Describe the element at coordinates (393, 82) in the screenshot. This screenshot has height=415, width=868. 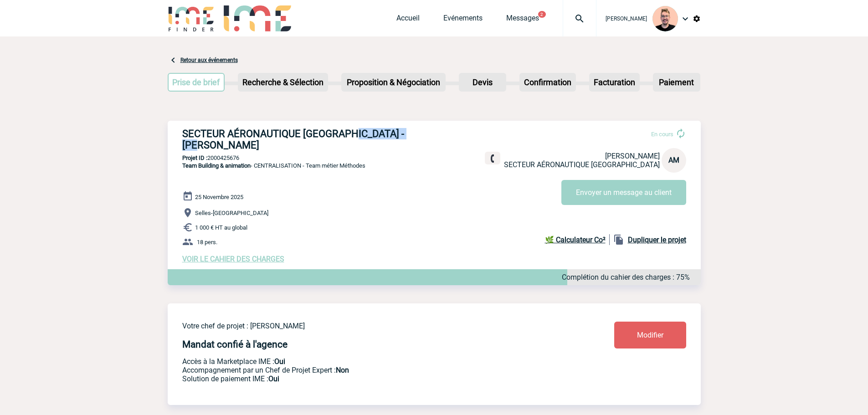
I see `p: Proposition & Négociation` at that location.